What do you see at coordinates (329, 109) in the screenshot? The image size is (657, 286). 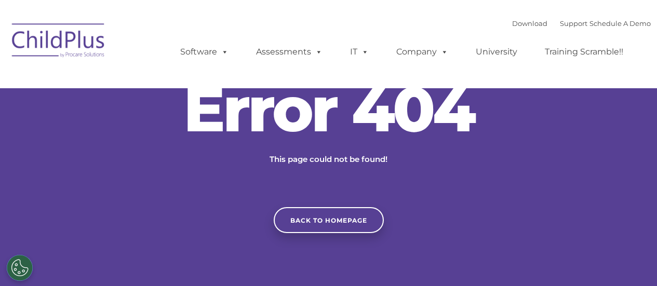 I see `h2: Error 404` at bounding box center [329, 109].